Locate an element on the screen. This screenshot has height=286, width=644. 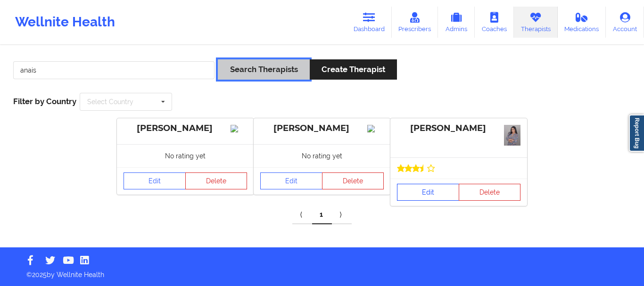
button: Create Therapist is located at coordinates (353, 69).